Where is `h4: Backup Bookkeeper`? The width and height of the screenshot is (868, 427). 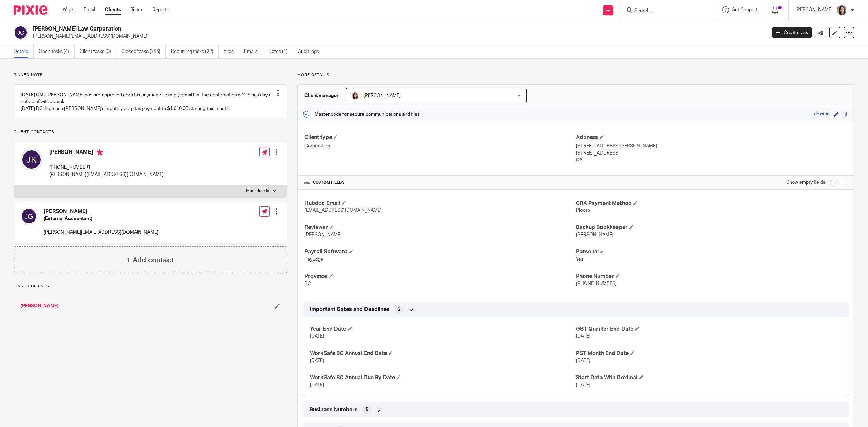
h4: Backup Bookkeeper is located at coordinates (712, 227).